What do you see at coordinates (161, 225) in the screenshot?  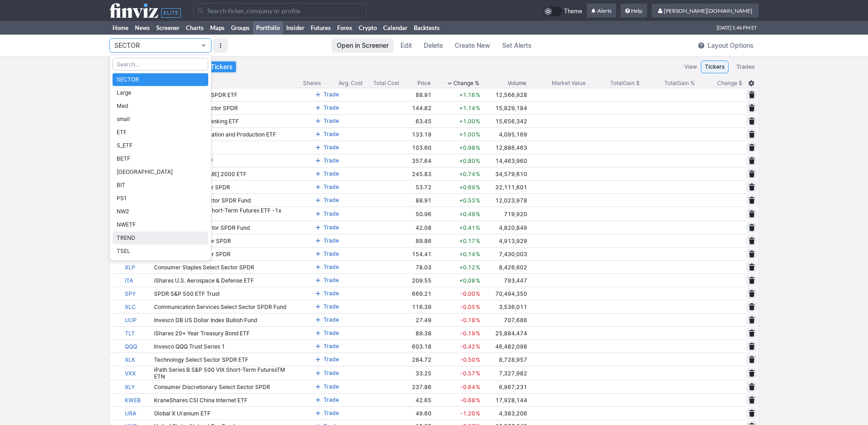 I see `span: NWETF` at bounding box center [161, 225].